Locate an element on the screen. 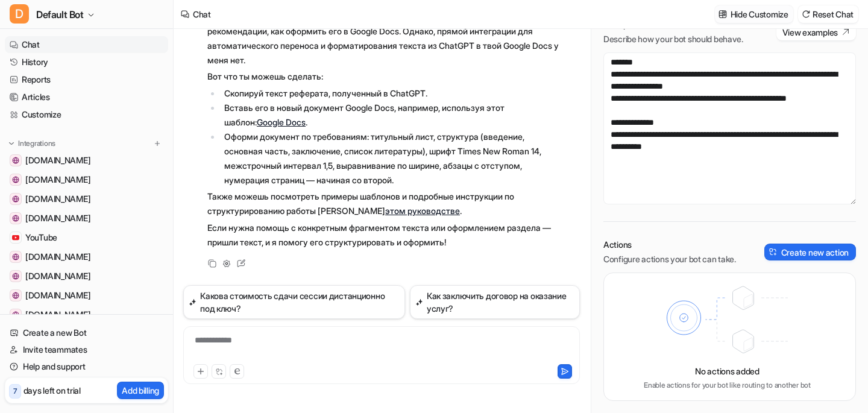  a: Invite teammates is located at coordinates (86, 350).